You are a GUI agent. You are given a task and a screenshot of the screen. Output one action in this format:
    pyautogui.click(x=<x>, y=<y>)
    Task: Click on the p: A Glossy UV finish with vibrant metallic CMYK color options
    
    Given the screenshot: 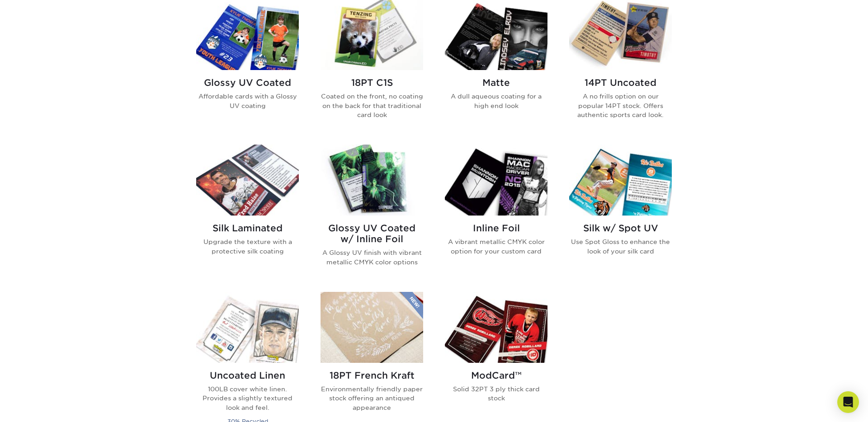 What is the action you would take?
    pyautogui.click(x=372, y=257)
    